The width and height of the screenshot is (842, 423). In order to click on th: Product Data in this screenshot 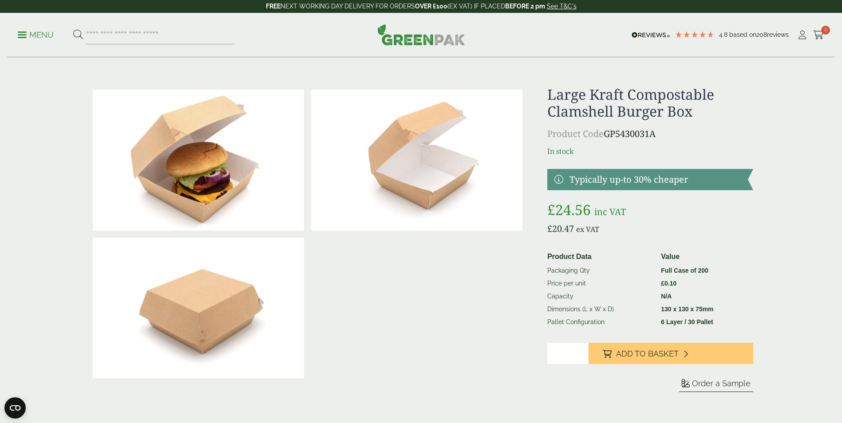, I will do `click(600, 257)`.